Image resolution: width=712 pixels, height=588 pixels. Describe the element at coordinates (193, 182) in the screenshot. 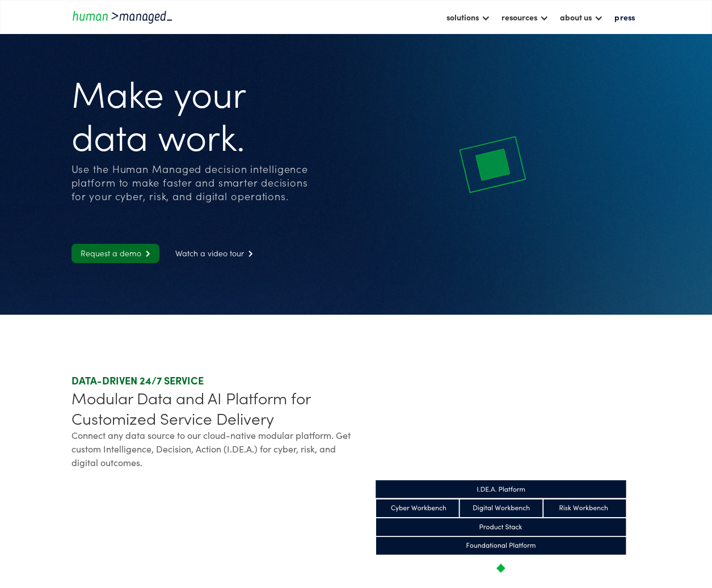

I see `div: Use the Human Managed decision intelligence platform to make faster and smarter decisions for you...` at that location.